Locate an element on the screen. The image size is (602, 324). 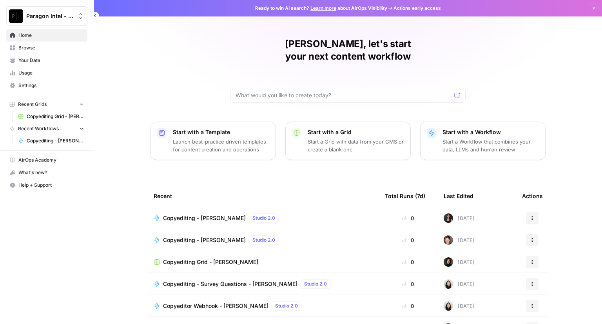
button: Start with a GridStart a Grid with data from your CMS or create a blank one is located at coordinates (348, 141).